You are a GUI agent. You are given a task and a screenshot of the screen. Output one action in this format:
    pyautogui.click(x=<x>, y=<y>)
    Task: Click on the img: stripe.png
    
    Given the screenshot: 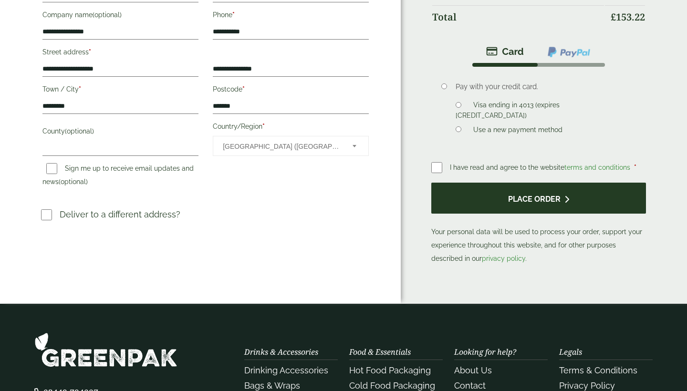 What is the action you would take?
    pyautogui.click(x=505, y=52)
    